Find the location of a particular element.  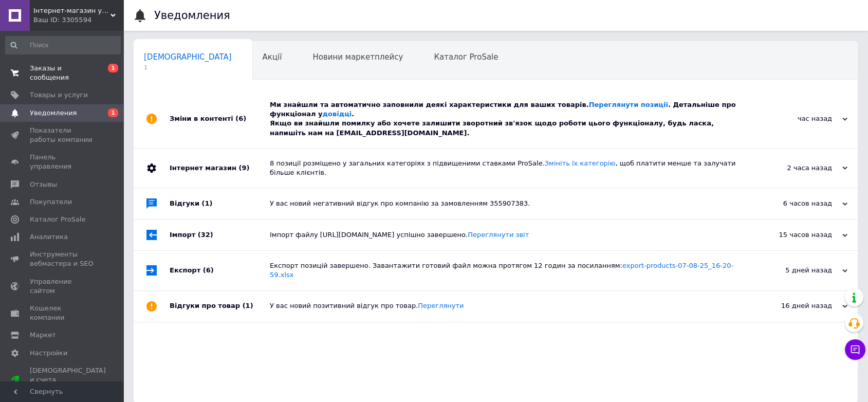

span: Аналитика is located at coordinates (49, 237).